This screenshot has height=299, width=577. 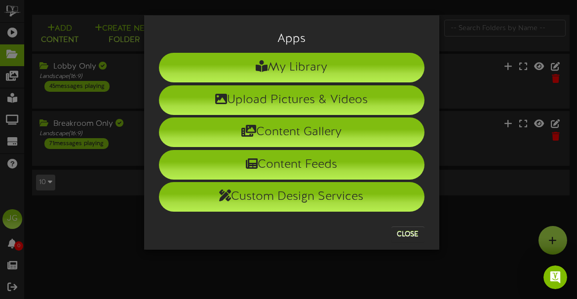 What do you see at coordinates (36, 13) in the screenshot?
I see `img: Profile image for Revel Support` at bounding box center [36, 13].